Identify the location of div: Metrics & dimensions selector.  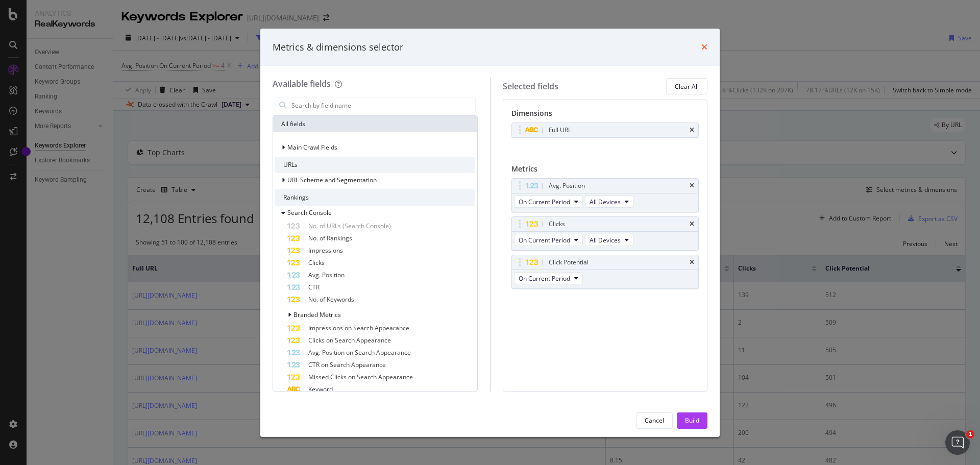
(338, 48).